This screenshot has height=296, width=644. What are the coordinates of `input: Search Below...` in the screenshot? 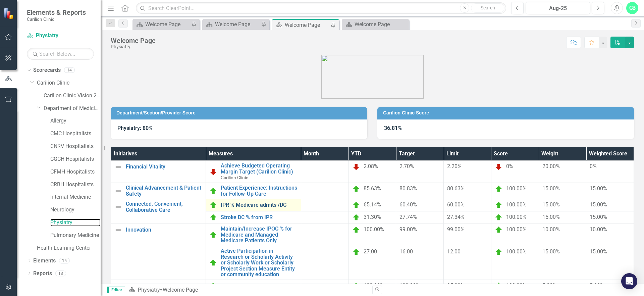 It's located at (60, 54).